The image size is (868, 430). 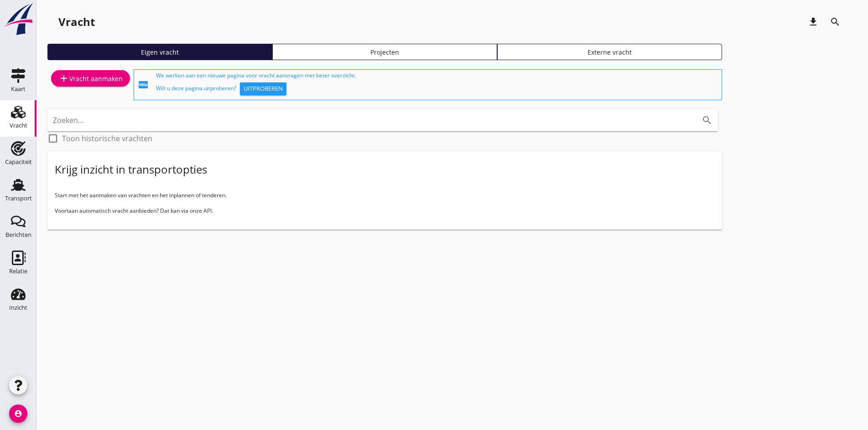 What do you see at coordinates (159, 52) in the screenshot?
I see `a: Eigen vracht` at bounding box center [159, 52].